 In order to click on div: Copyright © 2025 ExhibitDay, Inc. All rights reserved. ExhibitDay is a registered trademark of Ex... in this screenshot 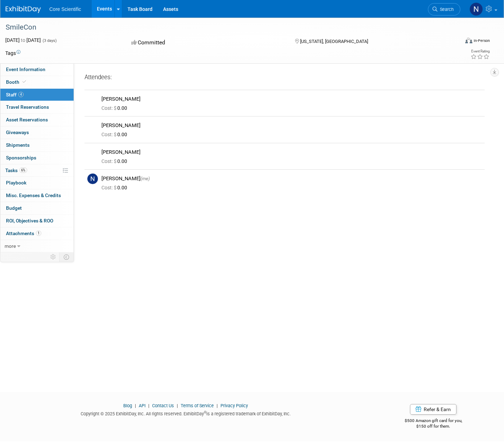, I will do `click(185, 412)`.